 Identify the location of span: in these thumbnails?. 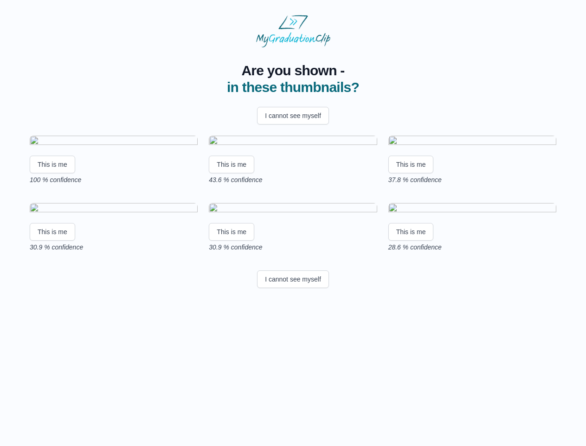
(293, 87).